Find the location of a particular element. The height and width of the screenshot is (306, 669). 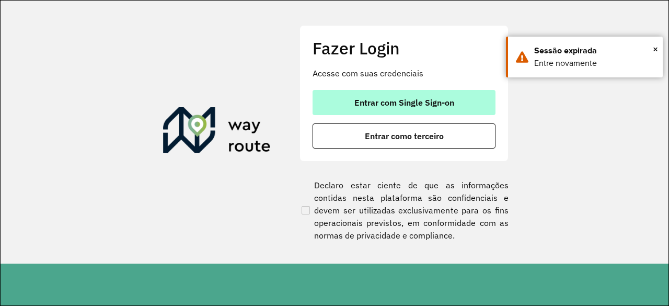

div: Sessão expirada is located at coordinates (594, 51).